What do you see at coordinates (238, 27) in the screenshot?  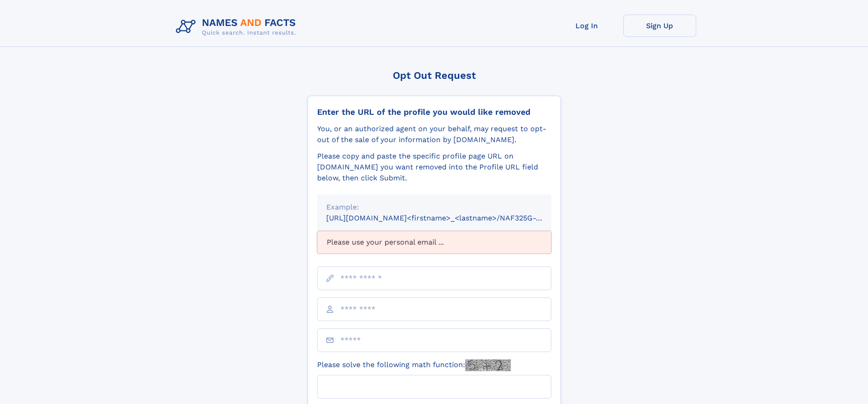 I see `img: Logo Names and Facts` at bounding box center [238, 27].